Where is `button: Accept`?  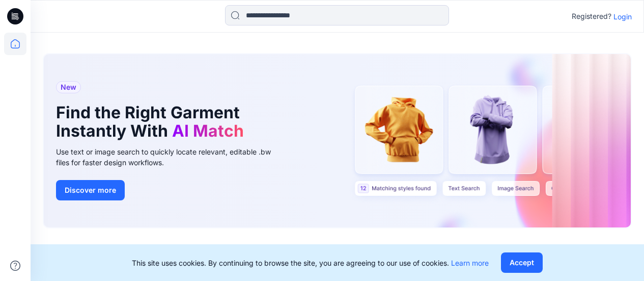
button: Accept is located at coordinates (522, 262).